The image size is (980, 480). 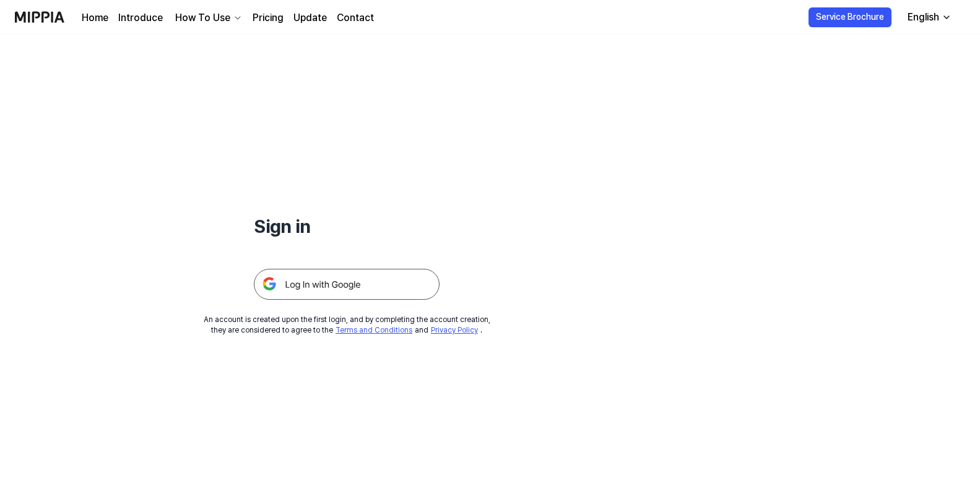 What do you see at coordinates (850, 18) in the screenshot?
I see `a: Service Brochure` at bounding box center [850, 18].